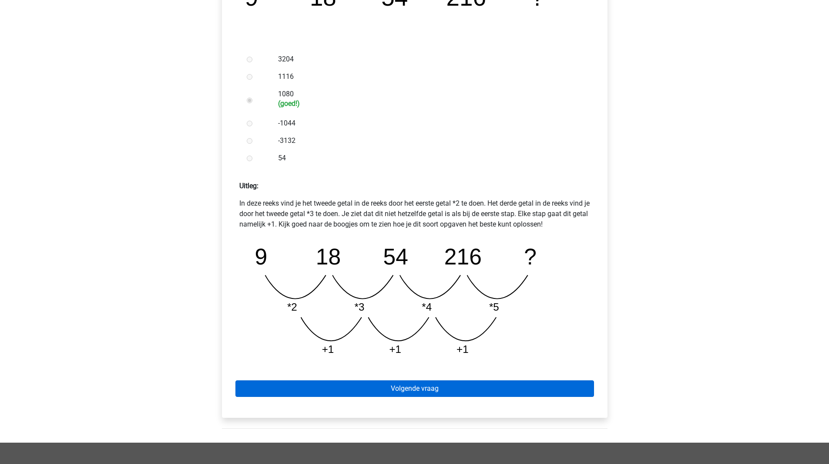  Describe the element at coordinates (395, 256) in the screenshot. I see `tspan: 54` at that location.